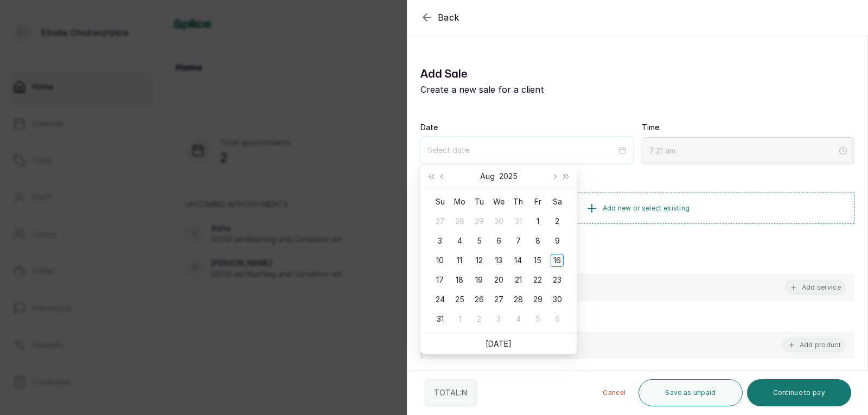  What do you see at coordinates (459, 319) in the screenshot?
I see `td: 2025-09-01` at bounding box center [459, 319].